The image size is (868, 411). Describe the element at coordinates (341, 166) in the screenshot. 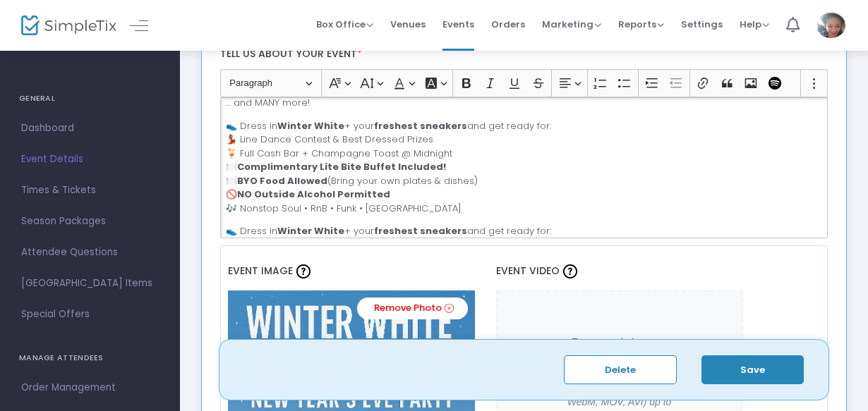

I see `strong: Complimentary Lite Bite Buffet Included!` at that location.